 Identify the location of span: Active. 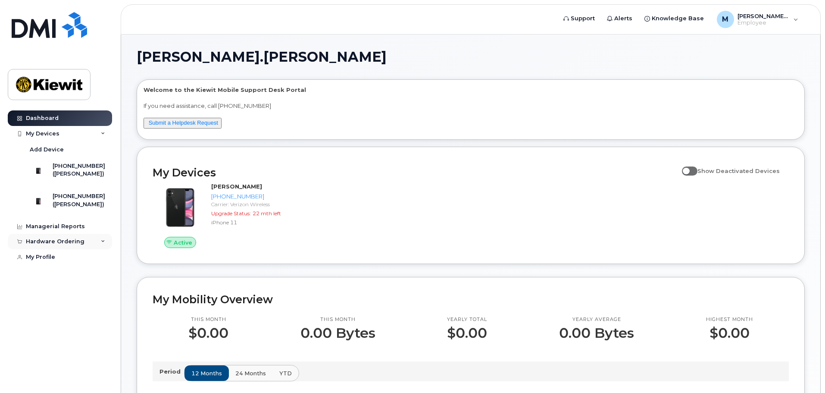
(183, 242).